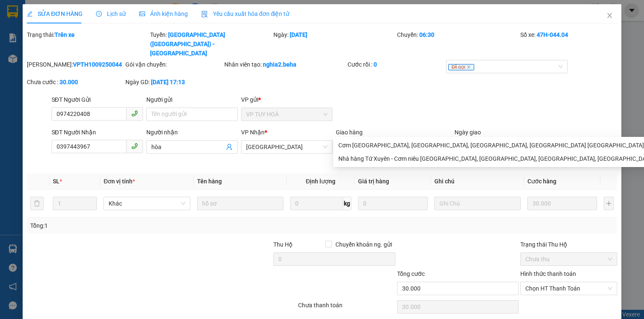  What do you see at coordinates (164, 14) in the screenshot?
I see `span: Ảnh kiện hàng` at bounding box center [164, 14].